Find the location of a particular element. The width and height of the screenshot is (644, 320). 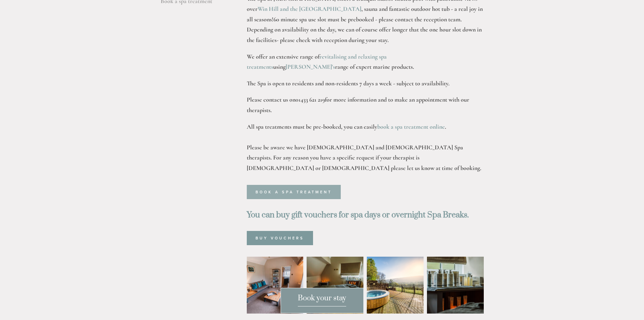

a: Buy Vouchers is located at coordinates (280, 238).